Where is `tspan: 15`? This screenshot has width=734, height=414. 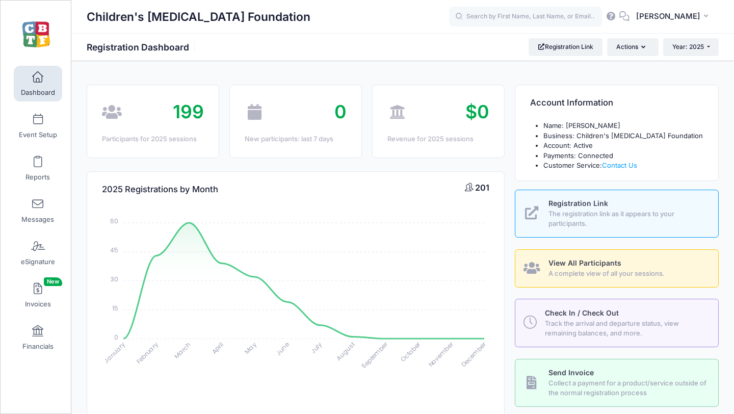 tspan: 15 is located at coordinates (115, 308).